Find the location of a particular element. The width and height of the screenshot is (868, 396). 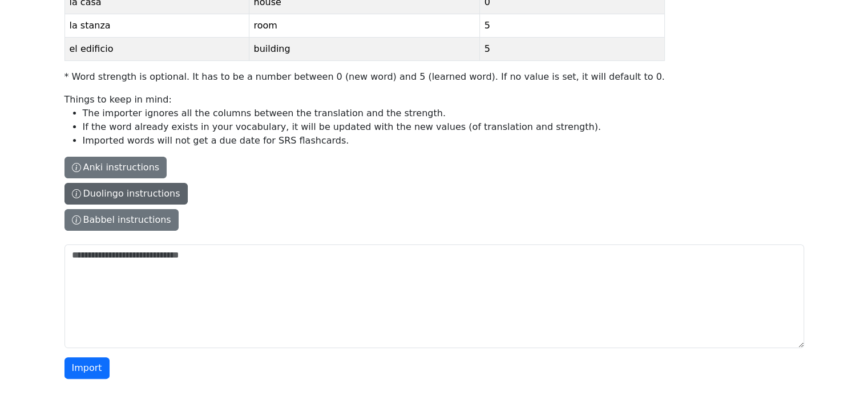

td: building is located at coordinates (364, 49).